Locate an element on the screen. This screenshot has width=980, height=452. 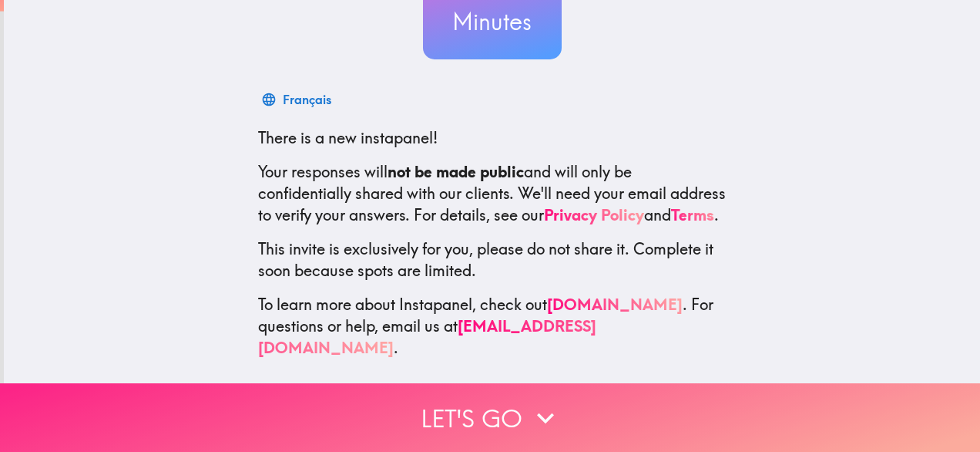
a: Terms is located at coordinates (693, 214).